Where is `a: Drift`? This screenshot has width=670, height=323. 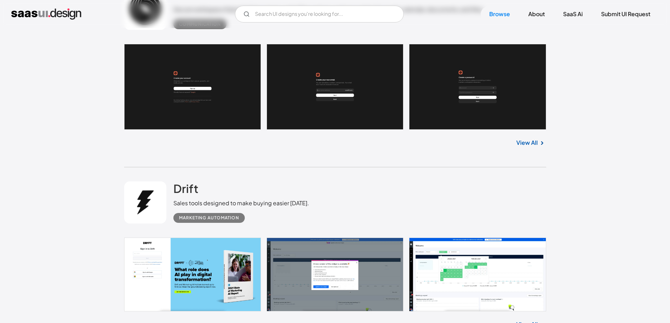
a: Drift is located at coordinates (186, 190).